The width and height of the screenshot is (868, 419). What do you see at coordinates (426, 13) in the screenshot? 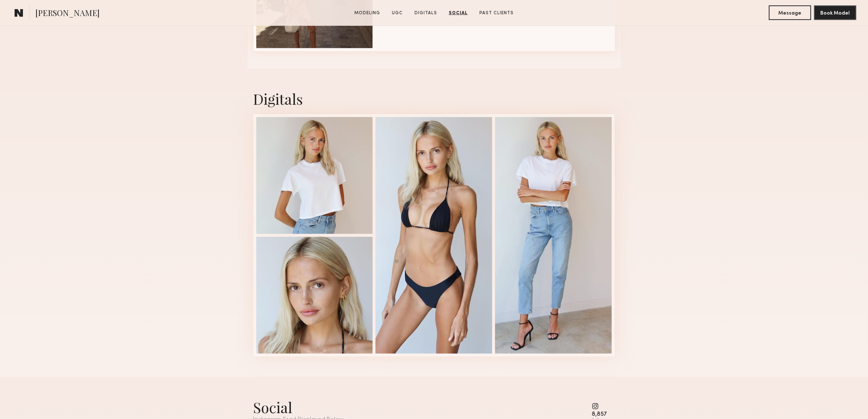
I see `a: Digitals` at bounding box center [426, 13].